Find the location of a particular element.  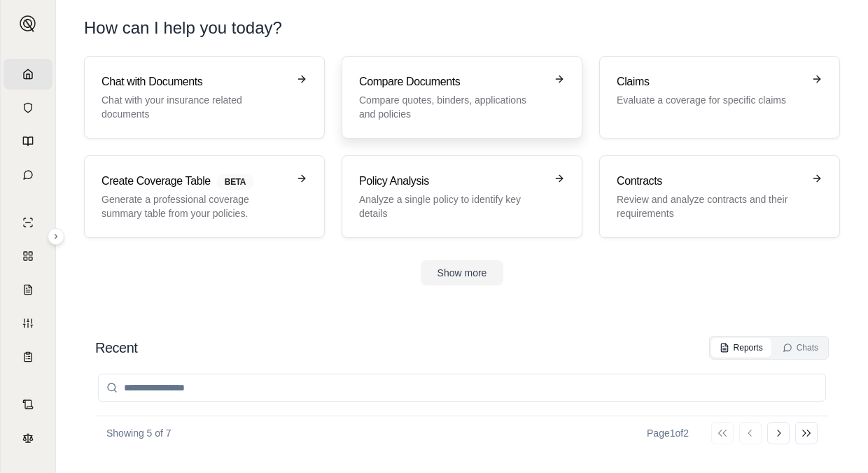

h3: Compare Documents is located at coordinates (453, 82).